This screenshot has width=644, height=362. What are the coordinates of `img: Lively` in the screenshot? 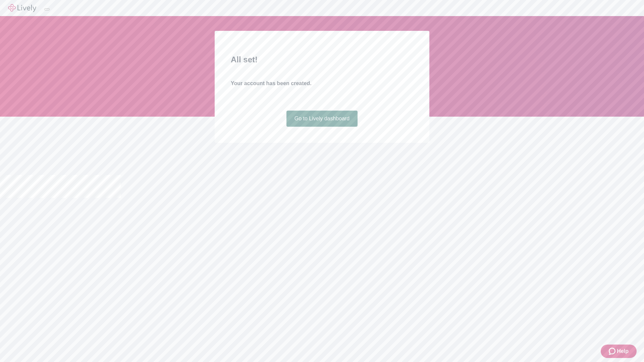 It's located at (22, 8).